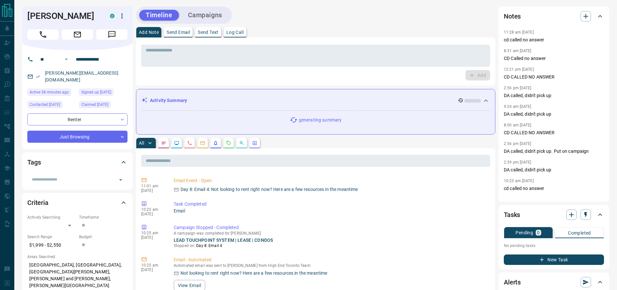 The height and width of the screenshot is (290, 617). Describe the element at coordinates (77, 119) in the screenshot. I see `div: Renter` at that location.